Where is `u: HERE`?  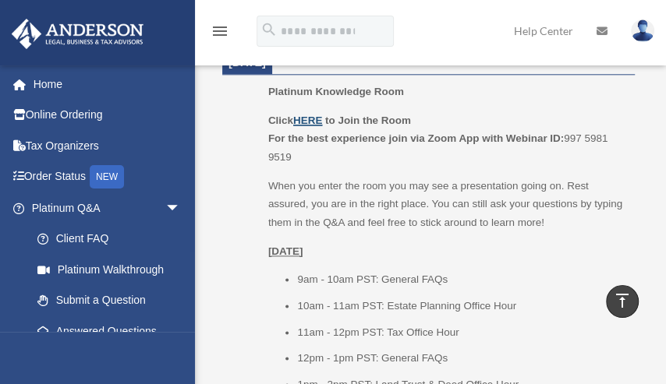 u: HERE is located at coordinates (307, 120).